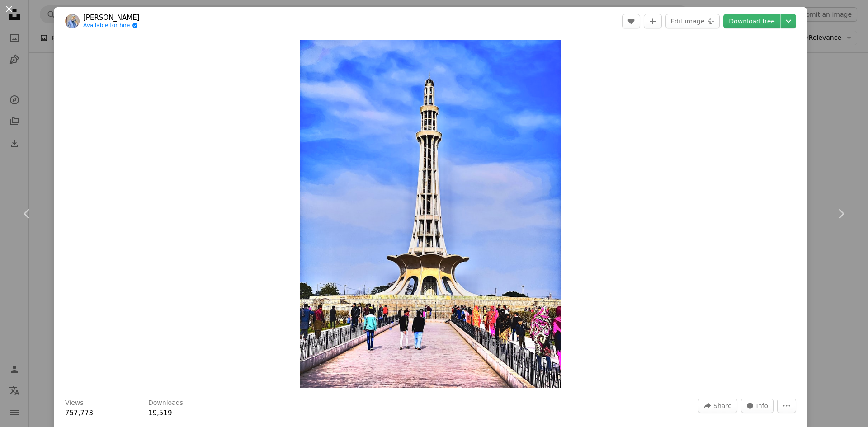 This screenshot has height=427, width=868. I want to click on a: Available for hire, so click(111, 26).